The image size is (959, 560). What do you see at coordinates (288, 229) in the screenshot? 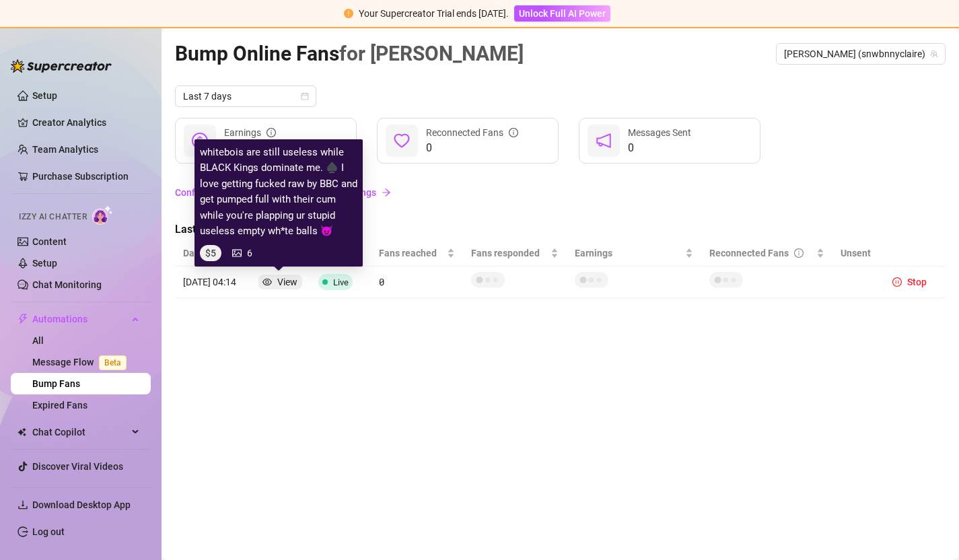
I see `span: Last Runs History` at bounding box center [288, 229].